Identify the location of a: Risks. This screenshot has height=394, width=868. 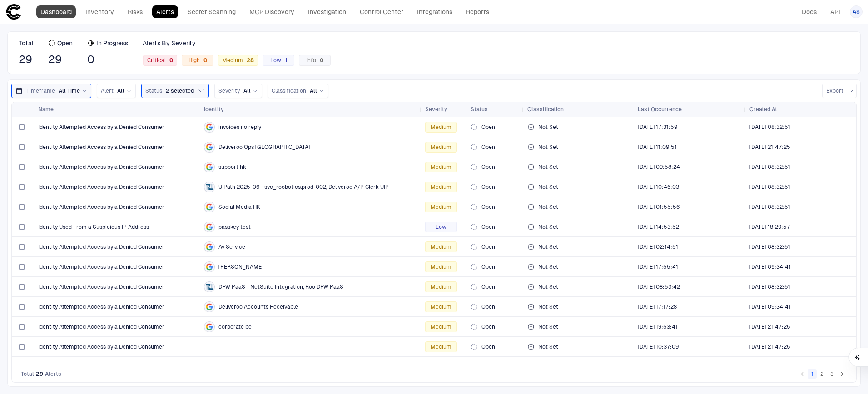
(135, 11).